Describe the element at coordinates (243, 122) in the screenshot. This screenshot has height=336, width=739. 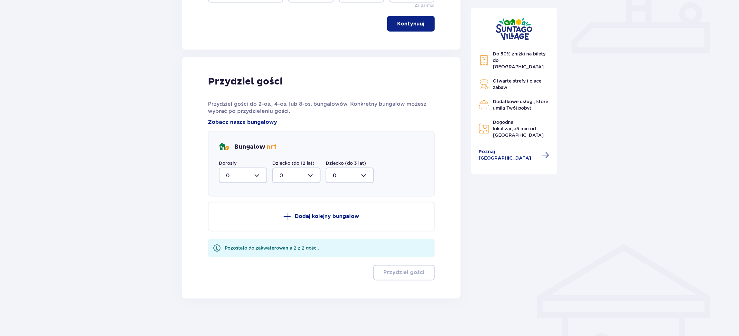
I see `a: Zobacz nasze bungalowy` at that location.